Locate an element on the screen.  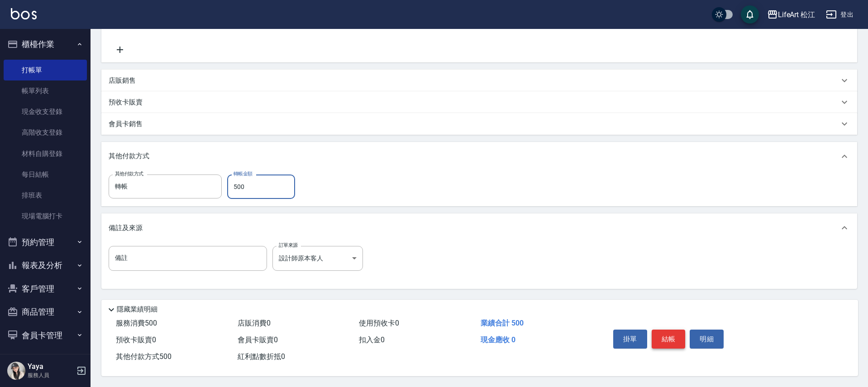
button: 紅利點數設定 is located at coordinates (45, 359).